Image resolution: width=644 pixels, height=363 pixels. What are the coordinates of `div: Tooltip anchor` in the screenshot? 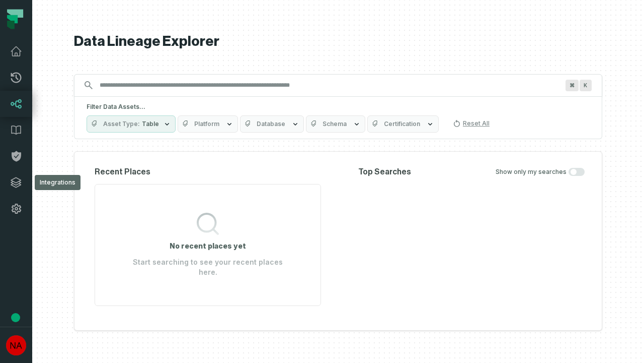 It's located at (15, 317).